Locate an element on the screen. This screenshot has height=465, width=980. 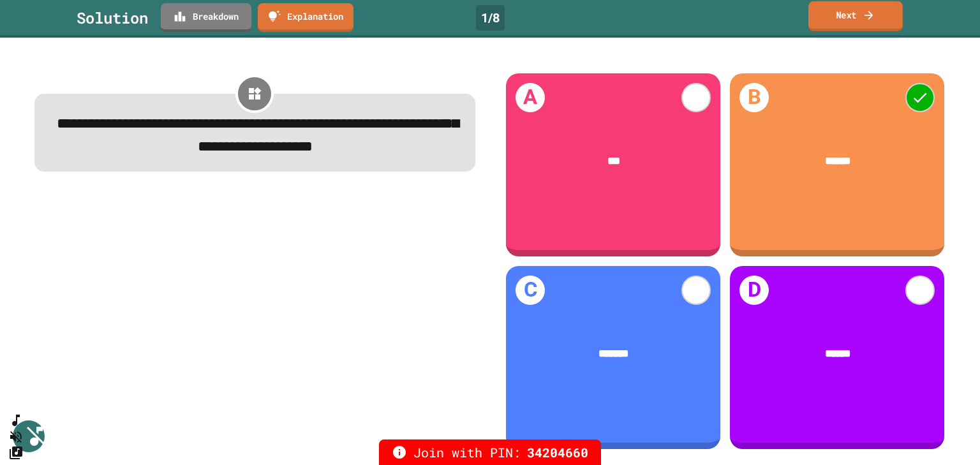
h1: C is located at coordinates (530, 290).